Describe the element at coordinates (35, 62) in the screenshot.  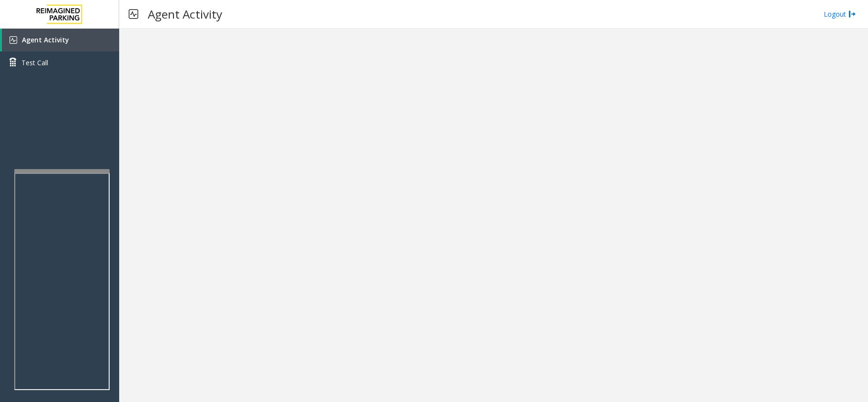
I see `span: Test Call` at that location.